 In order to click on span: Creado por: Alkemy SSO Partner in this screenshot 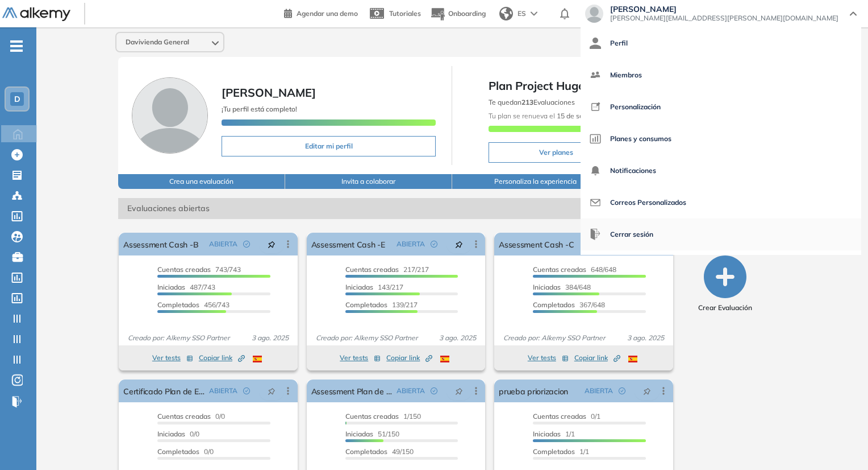, I will do `click(554, 338)`.